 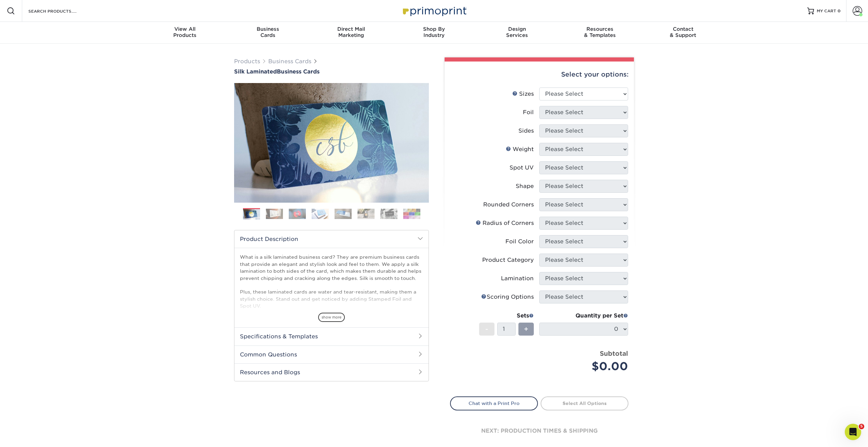 What do you see at coordinates (839, 11) in the screenshot?
I see `span: 0` at bounding box center [839, 11].